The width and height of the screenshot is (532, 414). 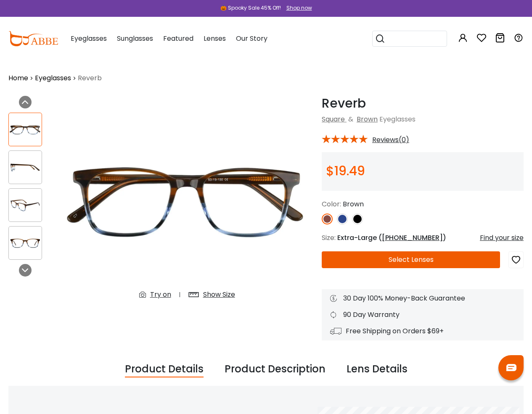 I want to click on div: Product Description, so click(x=275, y=370).